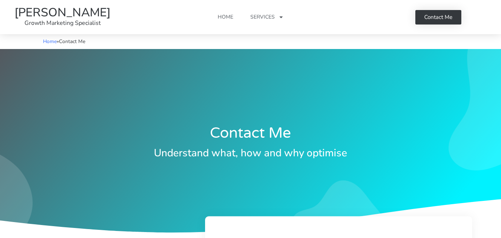 Image resolution: width=501 pixels, height=238 pixels. What do you see at coordinates (50, 41) in the screenshot?
I see `a: Home` at bounding box center [50, 41].